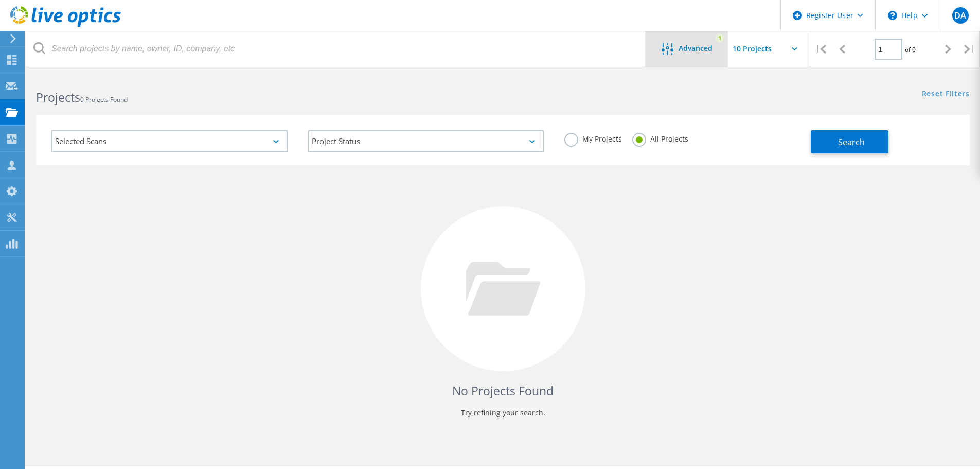 Image resolution: width=980 pixels, height=469 pixels. Describe the element at coordinates (169, 141) in the screenshot. I see `div: Selected Scans` at that location.